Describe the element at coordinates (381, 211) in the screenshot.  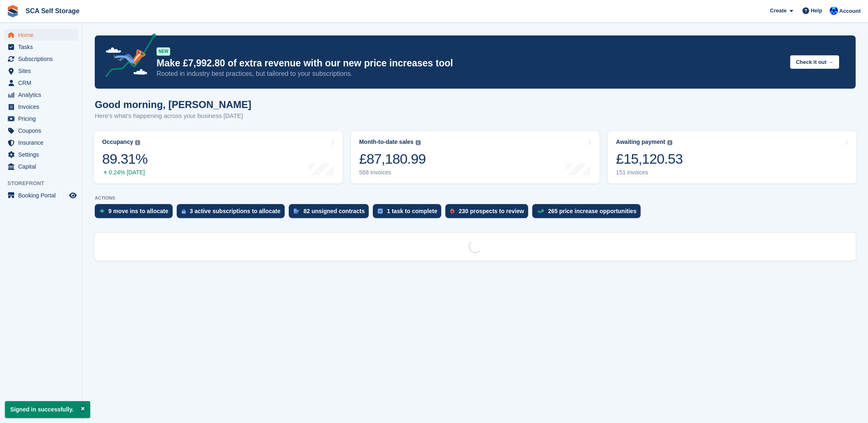
I see `img: task-75834270c22a3079a89374b754ae025e5fb1db73e45f91037f5363f120a921f8.svg` at that location.